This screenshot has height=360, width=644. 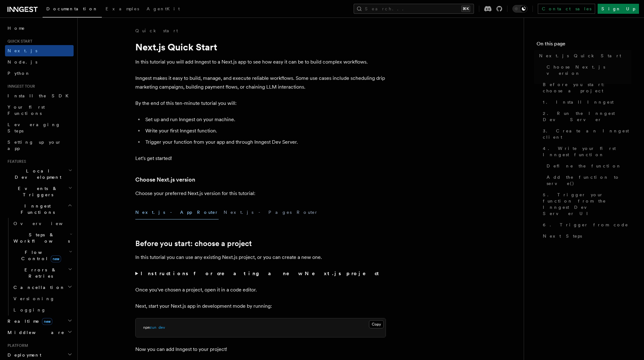 What do you see at coordinates (40, 96) in the screenshot?
I see `span: Install the SDK` at bounding box center [40, 96].